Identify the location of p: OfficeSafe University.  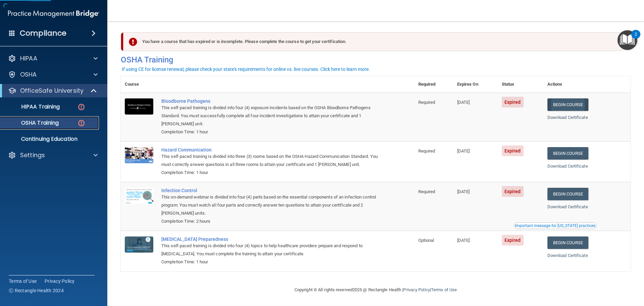
(52, 91).